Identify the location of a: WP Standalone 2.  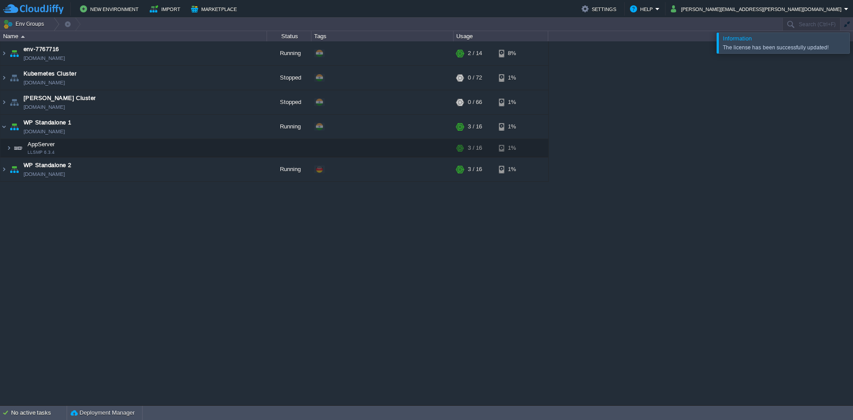
(47, 165).